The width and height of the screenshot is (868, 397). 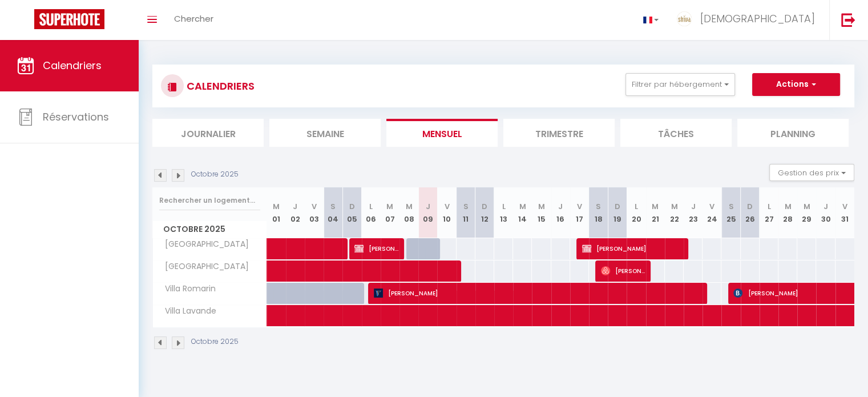 I want to click on h3: CALENDRIERS, so click(x=219, y=85).